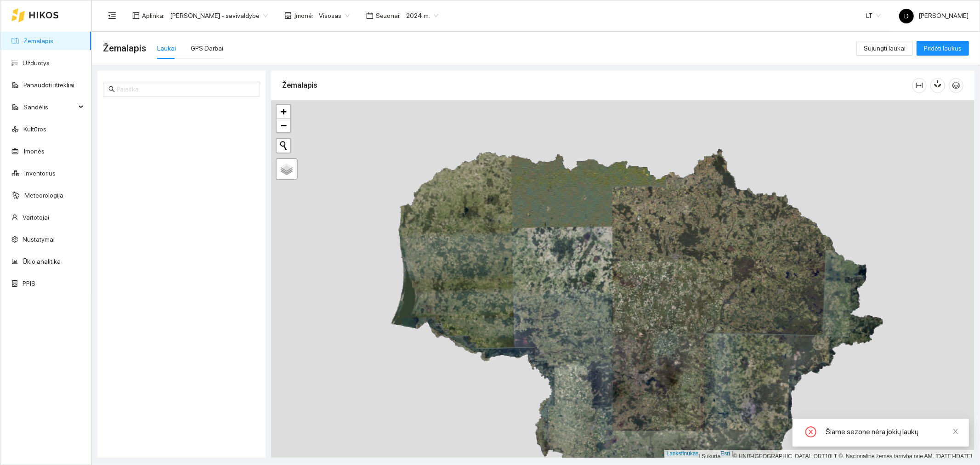 The width and height of the screenshot is (980, 465). What do you see at coordinates (43, 196) in the screenshot?
I see `a: Meteorologija` at bounding box center [43, 196].